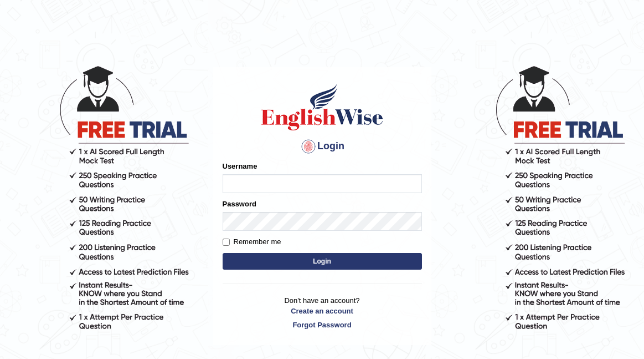 The width and height of the screenshot is (644, 359). I want to click on a: Create an account, so click(322, 310).